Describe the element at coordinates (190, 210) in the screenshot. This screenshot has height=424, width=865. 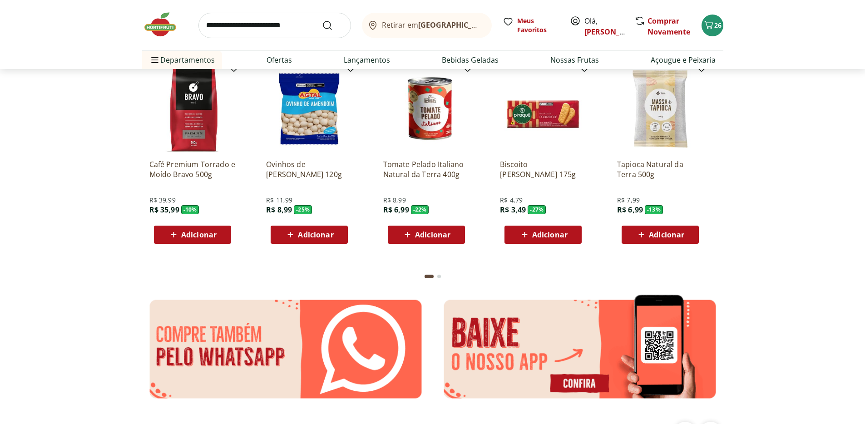
I see `span: - 10 %` at that location.